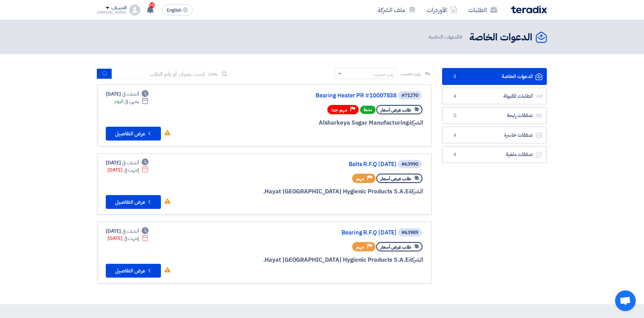 The image size is (644, 318). What do you see at coordinates (396, 9) in the screenshot?
I see `a: ملف الشركة` at bounding box center [396, 9].